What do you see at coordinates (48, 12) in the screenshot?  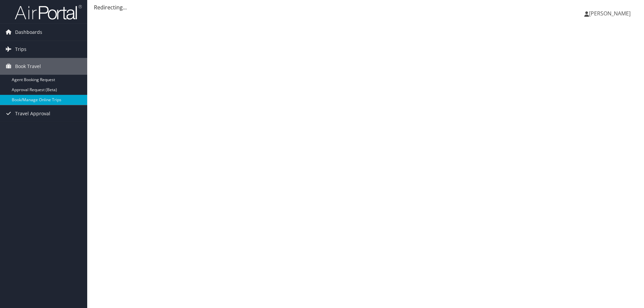 I see `img: airportal-logo.png` at bounding box center [48, 12].